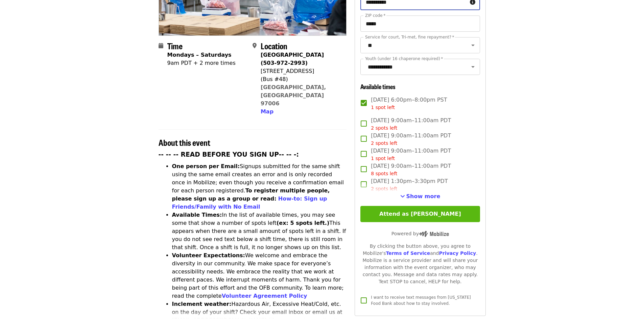 This screenshot has height=319, width=644. Describe the element at coordinates (404, 59) in the screenshot. I see `label: Youth (under 16 chaperone required)` at that location.